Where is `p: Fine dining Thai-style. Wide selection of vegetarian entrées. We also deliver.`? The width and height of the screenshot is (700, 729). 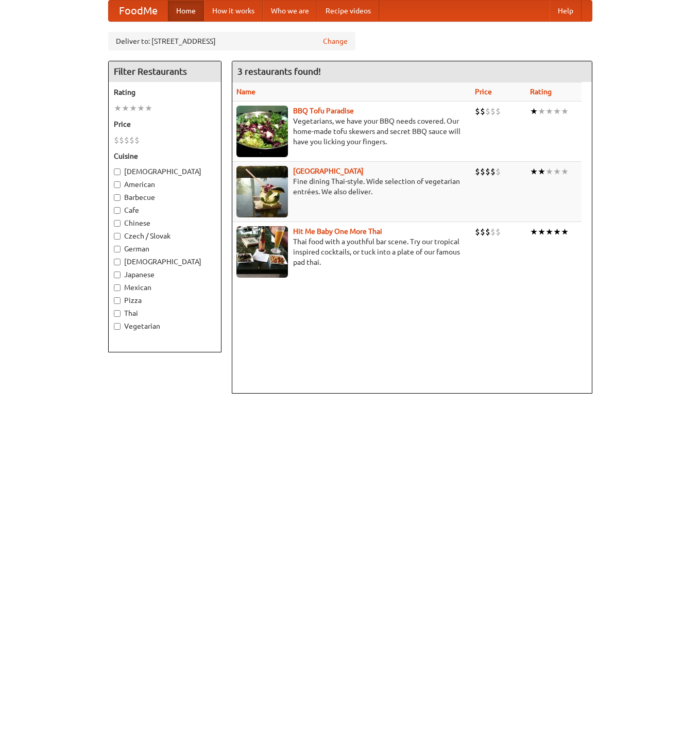 p: Fine dining Thai-style. Wide selection of vegetarian entrées. We also deliver. is located at coordinates (352, 186).